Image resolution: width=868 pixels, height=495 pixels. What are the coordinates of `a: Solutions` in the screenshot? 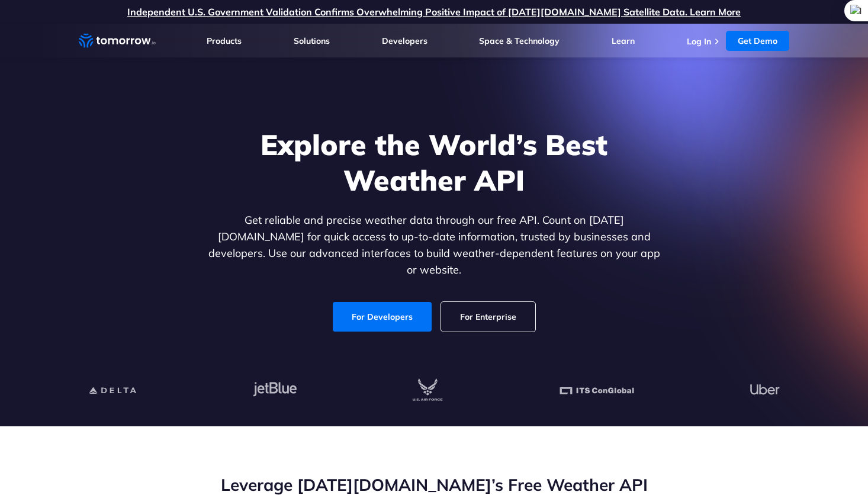 It's located at (311, 41).